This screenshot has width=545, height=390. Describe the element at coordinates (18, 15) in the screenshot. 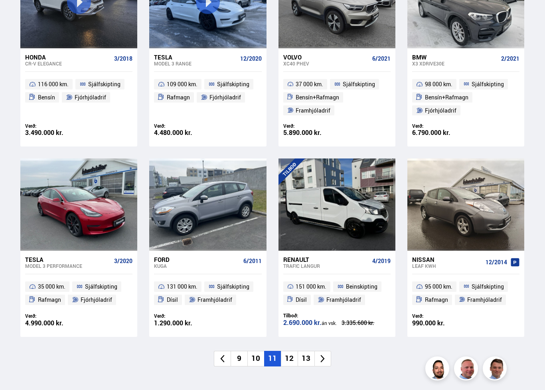

I see `button: Open LiveChat chat widget` at that location.